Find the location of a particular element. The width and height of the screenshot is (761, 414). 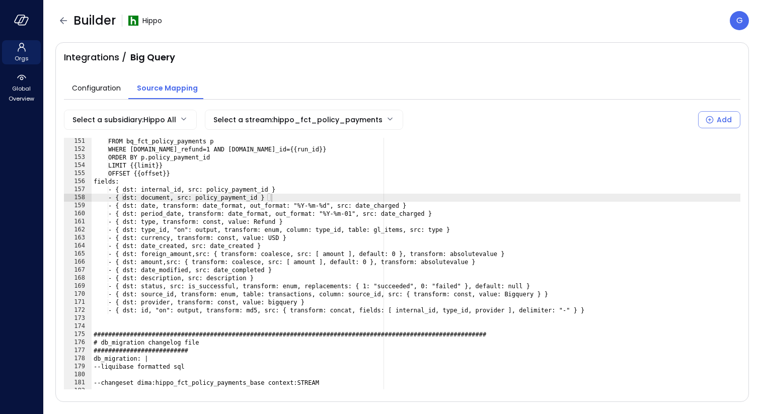

div: Add is located at coordinates (724, 120).